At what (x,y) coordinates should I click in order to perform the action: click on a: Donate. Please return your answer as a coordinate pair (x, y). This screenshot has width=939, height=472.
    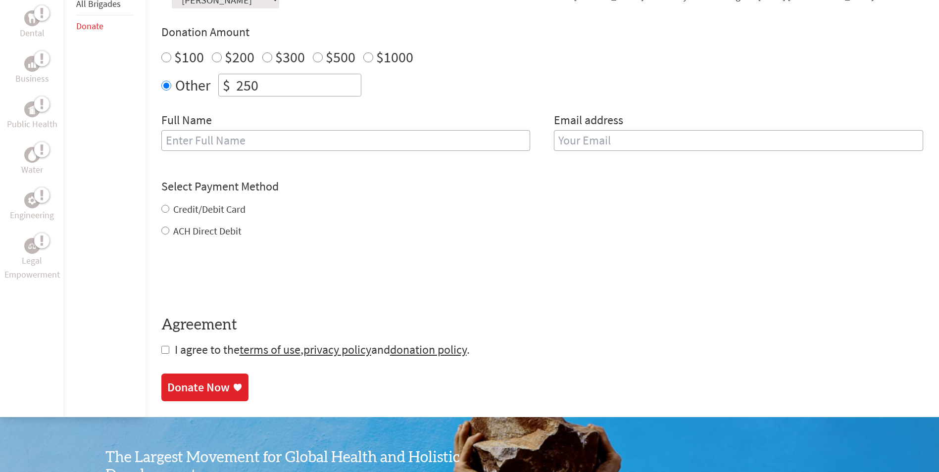
    Looking at the image, I should click on (90, 26).